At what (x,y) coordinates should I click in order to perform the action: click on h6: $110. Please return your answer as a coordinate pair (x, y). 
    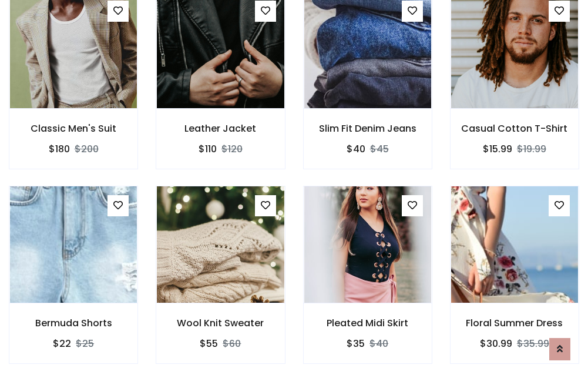
    Looking at the image, I should click on (207, 148).